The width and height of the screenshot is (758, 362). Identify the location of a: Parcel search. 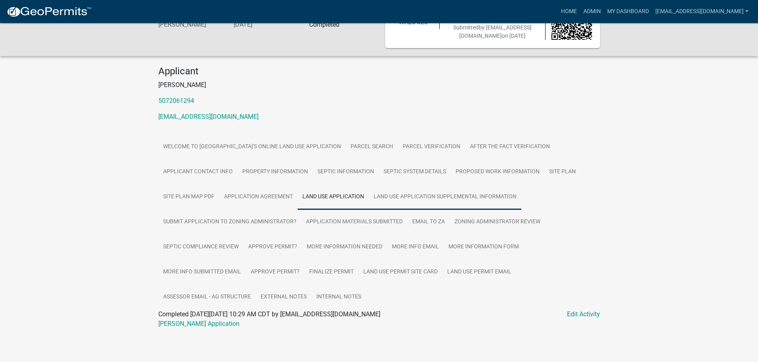
(371, 147).